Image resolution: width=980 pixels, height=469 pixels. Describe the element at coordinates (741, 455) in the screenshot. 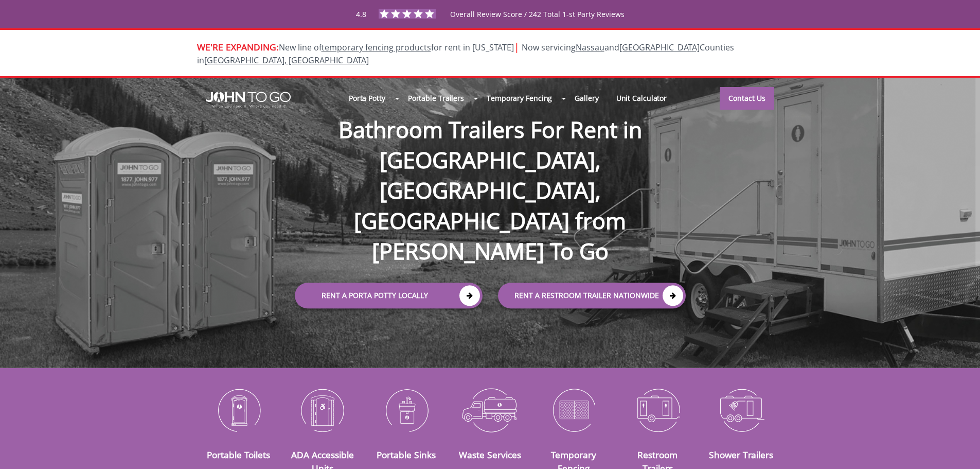

I see `a: Shower Trailers` at that location.